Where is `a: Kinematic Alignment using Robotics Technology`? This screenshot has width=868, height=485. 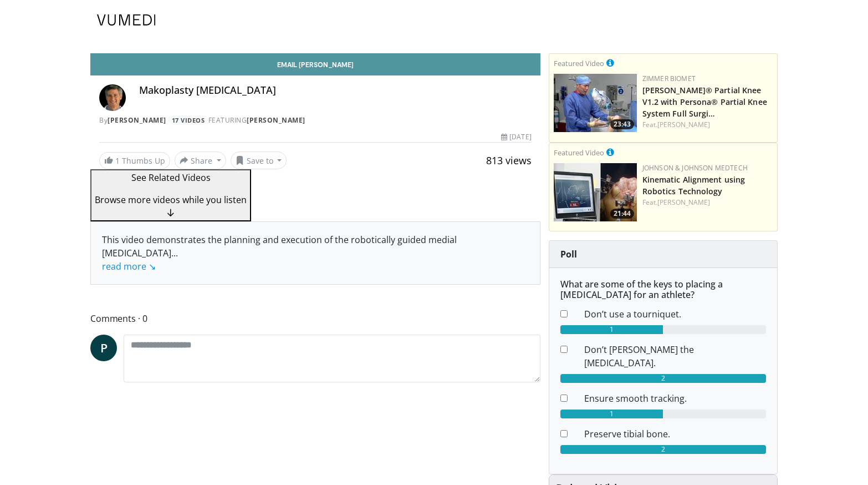
a: Kinematic Alignment using Robotics Technology is located at coordinates (694, 186).